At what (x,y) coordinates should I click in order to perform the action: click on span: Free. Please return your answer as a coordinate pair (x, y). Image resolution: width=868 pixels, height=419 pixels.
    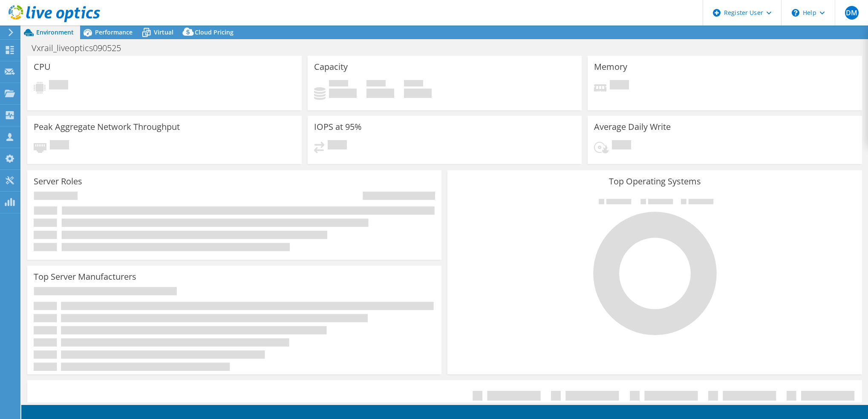
    Looking at the image, I should click on (375, 84).